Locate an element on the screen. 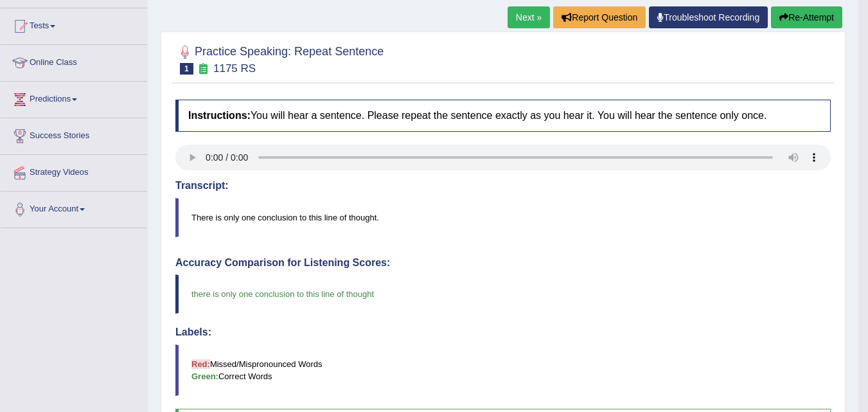  h4: You will hear a sentence. Please repeat the sentence exactly as you hear it. You will hear the se... is located at coordinates (503, 116).